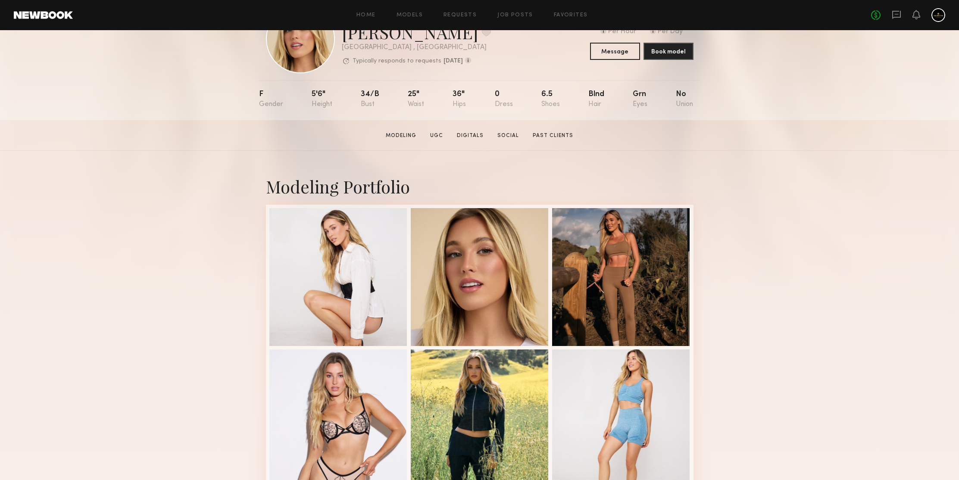 Image resolution: width=959 pixels, height=480 pixels. What do you see at coordinates (668, 51) in the screenshot?
I see `a: Book model` at bounding box center [668, 51].